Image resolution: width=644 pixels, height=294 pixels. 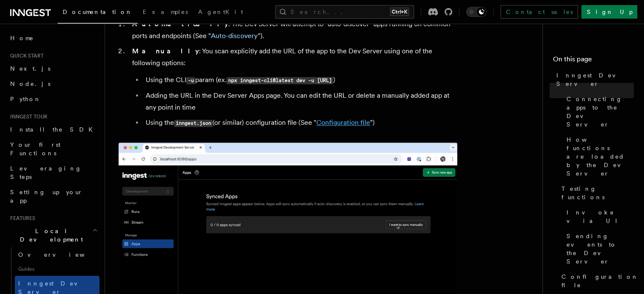 I want to click on span: Next.js, so click(x=30, y=68).